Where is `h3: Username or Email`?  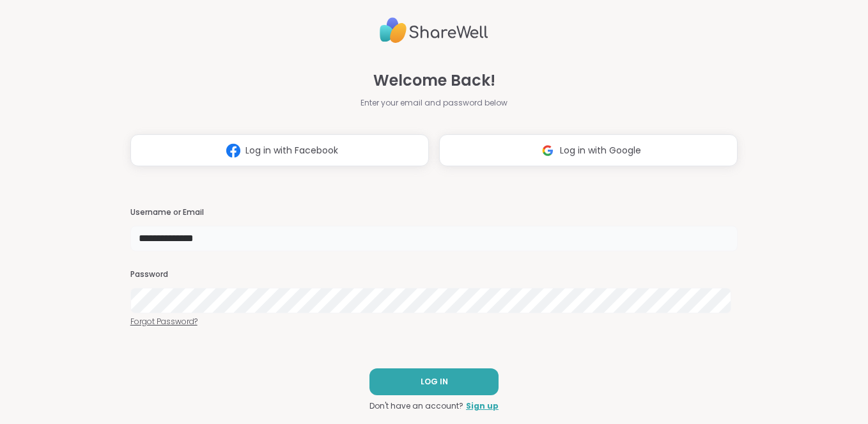 h3: Username or Email is located at coordinates (434, 212).